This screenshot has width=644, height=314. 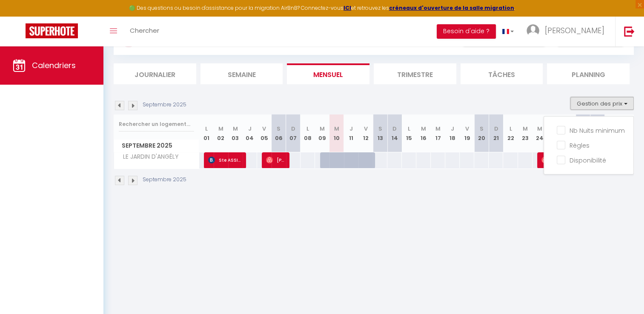 What do you see at coordinates (156, 145) in the screenshot?
I see `span: Septembre 2025` at bounding box center [156, 145].